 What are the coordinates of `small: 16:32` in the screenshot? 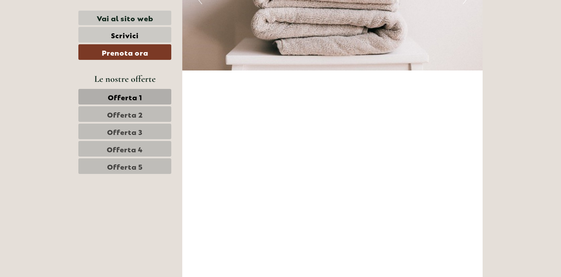 It's located at (52, 37).